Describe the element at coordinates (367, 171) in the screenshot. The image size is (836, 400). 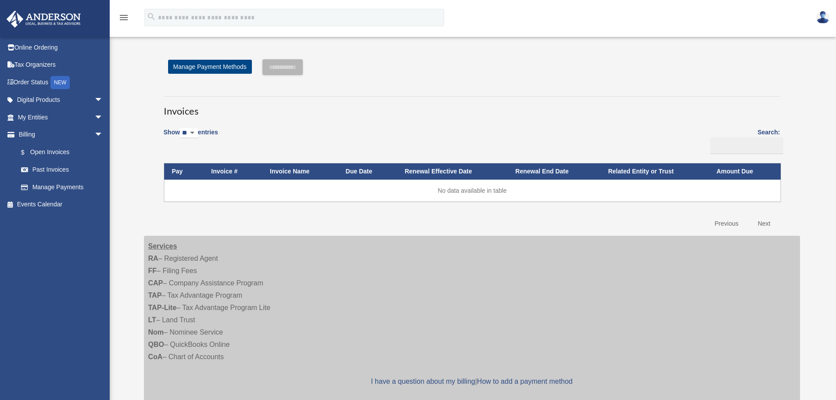
I see `th: Due Date: activate to sort column ascending` at that location.